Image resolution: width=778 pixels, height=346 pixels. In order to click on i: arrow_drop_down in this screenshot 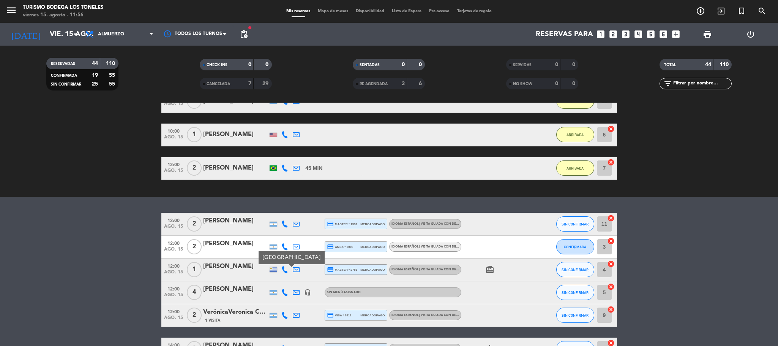, I will do `click(75, 34)`.